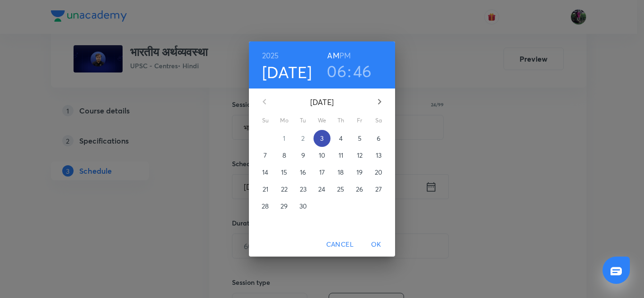  I want to click on p: 30, so click(303, 206).